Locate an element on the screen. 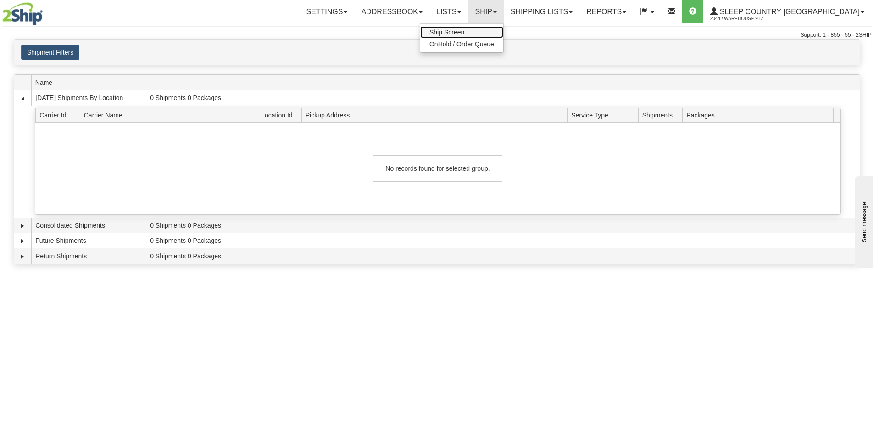  td: Future Shipments is located at coordinates (89, 241).